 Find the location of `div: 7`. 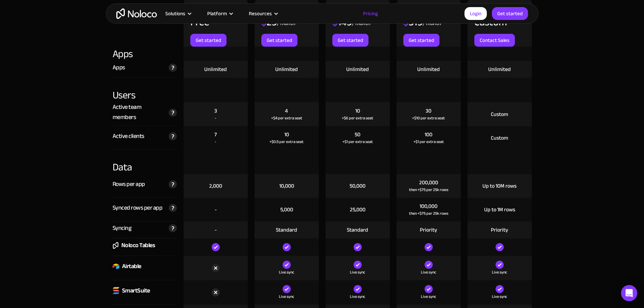

div: 7 is located at coordinates (215, 134).